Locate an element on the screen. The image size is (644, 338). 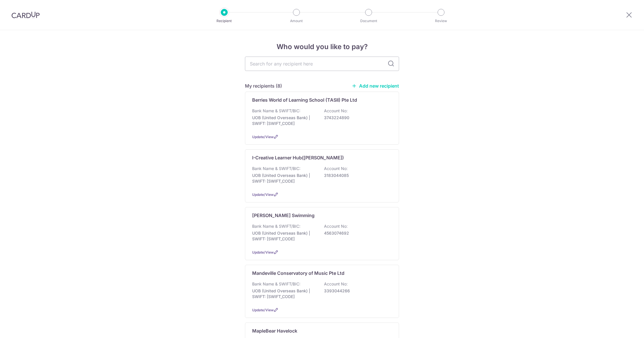
p: Recipient is located at coordinates (224, 21).